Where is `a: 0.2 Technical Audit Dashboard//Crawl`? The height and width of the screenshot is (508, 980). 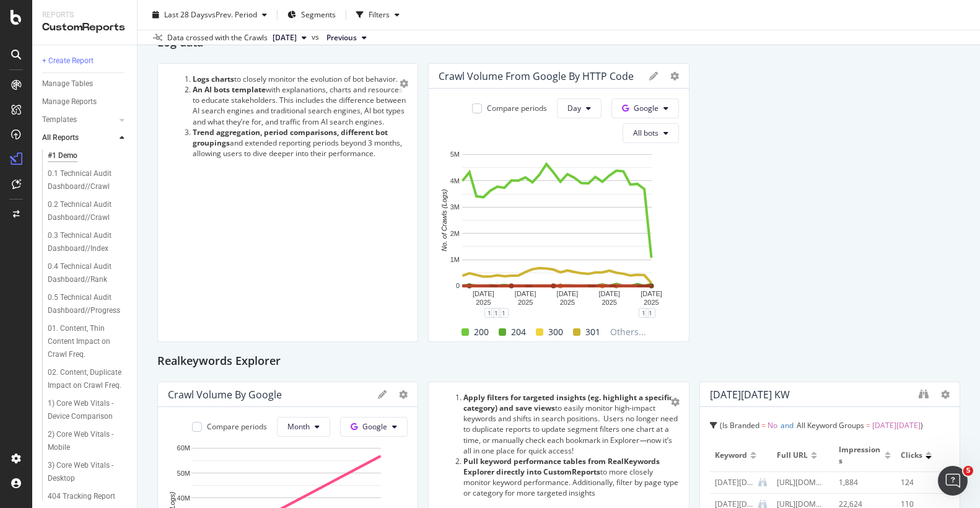
a: 0.2 Technical Audit Dashboard//Crawl is located at coordinates (88, 211).